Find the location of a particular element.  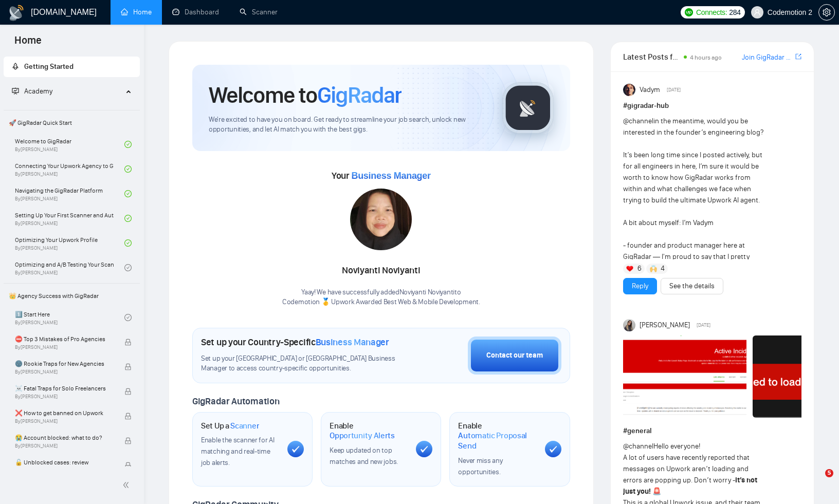

span: 👑 Agency Success with GigRadar is located at coordinates (71, 296).